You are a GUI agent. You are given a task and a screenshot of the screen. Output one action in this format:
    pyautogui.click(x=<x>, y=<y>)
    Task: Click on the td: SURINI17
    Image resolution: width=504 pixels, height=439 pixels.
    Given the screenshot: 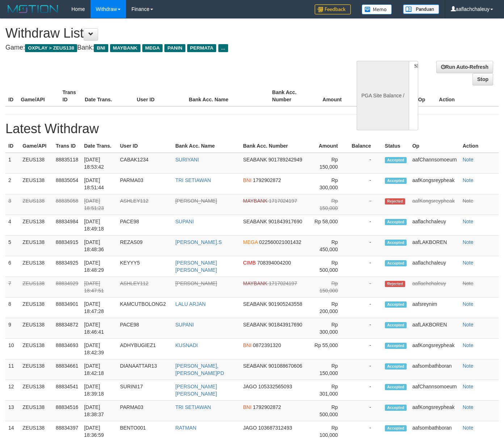 What is the action you would take?
    pyautogui.click(x=145, y=390)
    